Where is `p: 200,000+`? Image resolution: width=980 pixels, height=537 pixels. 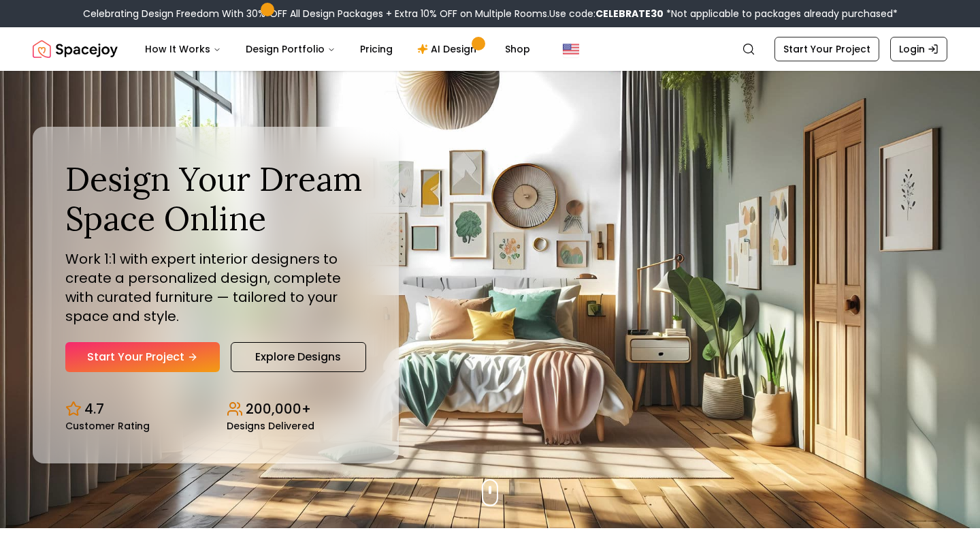
p: 200,000+ is located at coordinates (278, 409).